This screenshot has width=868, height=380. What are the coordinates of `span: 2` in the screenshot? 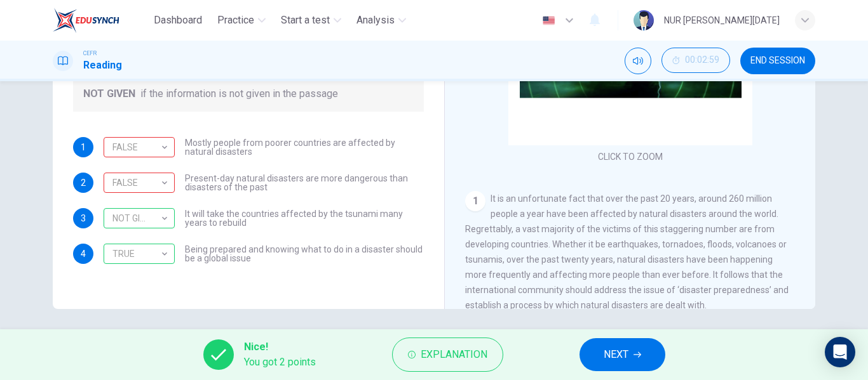 It's located at (84, 183).